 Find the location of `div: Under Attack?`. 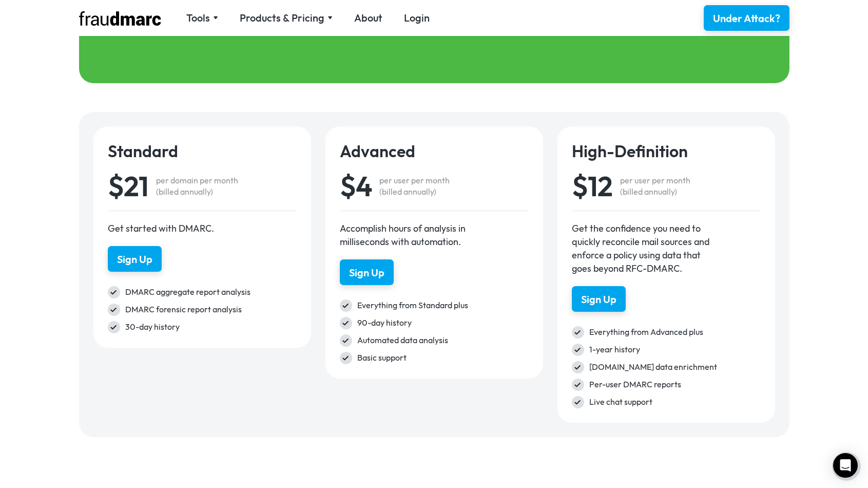

div: Under Attack? is located at coordinates (747, 19).